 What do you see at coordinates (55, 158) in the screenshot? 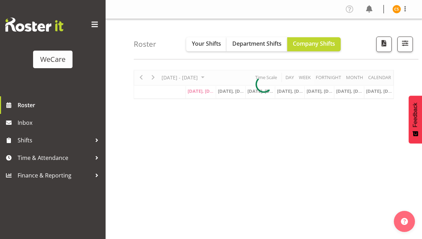
I see `span: Time & Attendance` at bounding box center [55, 158].